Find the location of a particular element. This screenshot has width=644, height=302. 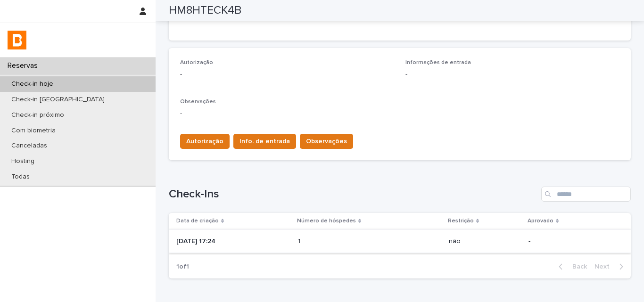

p: Número de hóspedes is located at coordinates (326, 221).